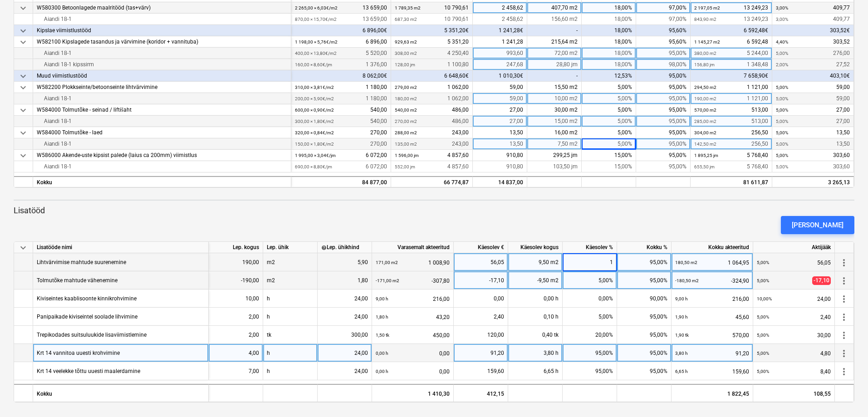 This screenshot has height=417, width=868. I want to click on small: 1 895,25 jm, so click(706, 155).